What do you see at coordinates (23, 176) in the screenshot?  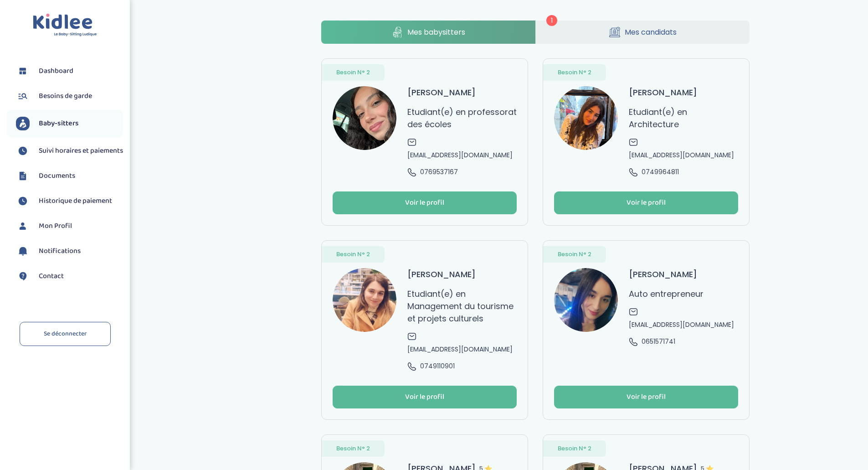 I see `img: documents.svg` at bounding box center [23, 176].